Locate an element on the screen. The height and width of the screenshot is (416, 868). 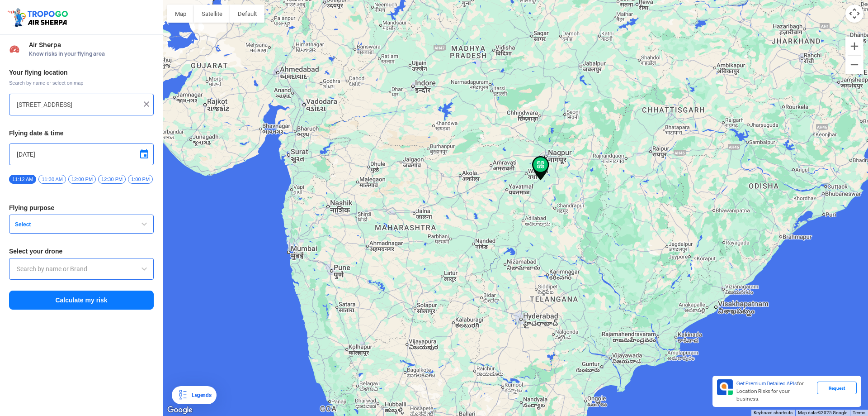
h3: Flying purpose is located at coordinates (81, 207).